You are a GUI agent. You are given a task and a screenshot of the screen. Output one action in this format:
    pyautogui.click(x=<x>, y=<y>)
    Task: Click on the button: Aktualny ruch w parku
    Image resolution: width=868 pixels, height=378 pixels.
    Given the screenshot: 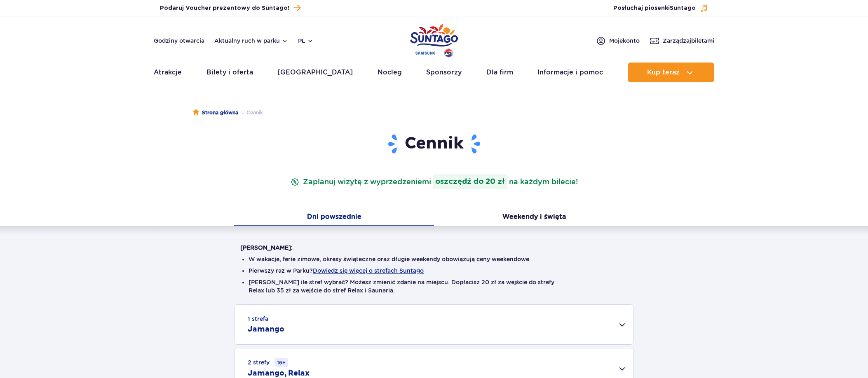 What is the action you would take?
    pyautogui.click(x=251, y=41)
    